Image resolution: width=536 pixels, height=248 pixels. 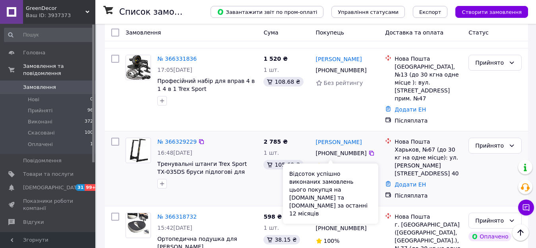 What do you see at coordinates (49, 35) in the screenshot?
I see `input: Пошук` at bounding box center [49, 35].